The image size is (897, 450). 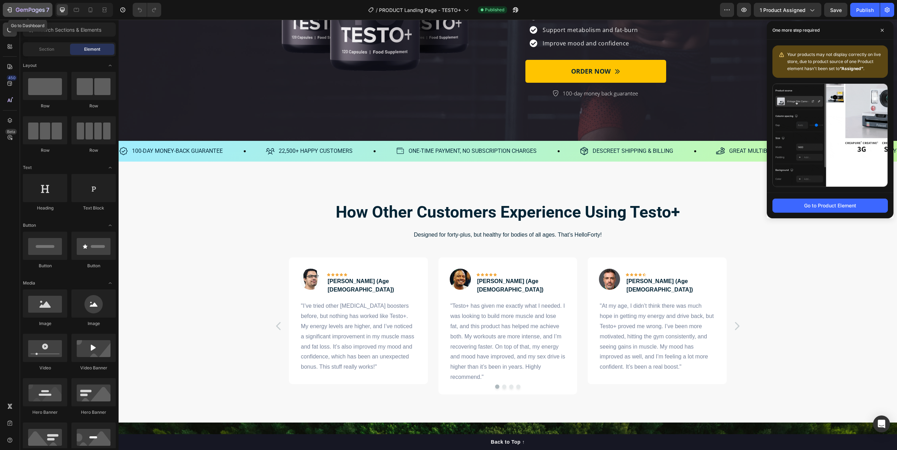 I want to click on span: Save, so click(x=836, y=10).